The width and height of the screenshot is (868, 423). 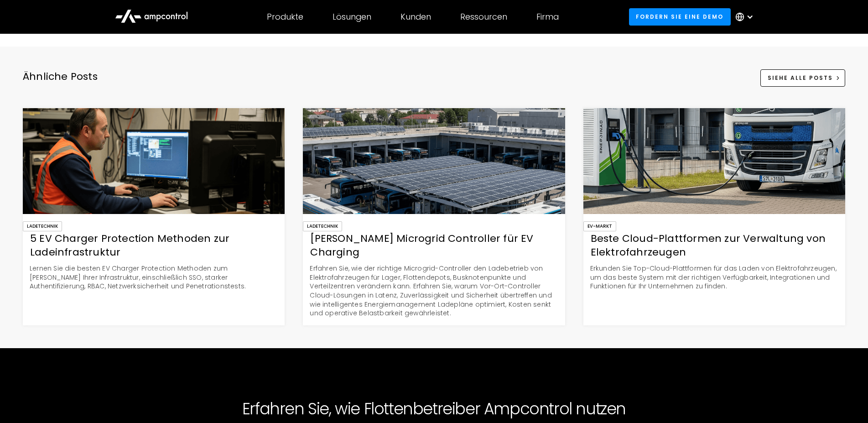 I want to click on div: Siehe Alle Posts, so click(x=800, y=78).